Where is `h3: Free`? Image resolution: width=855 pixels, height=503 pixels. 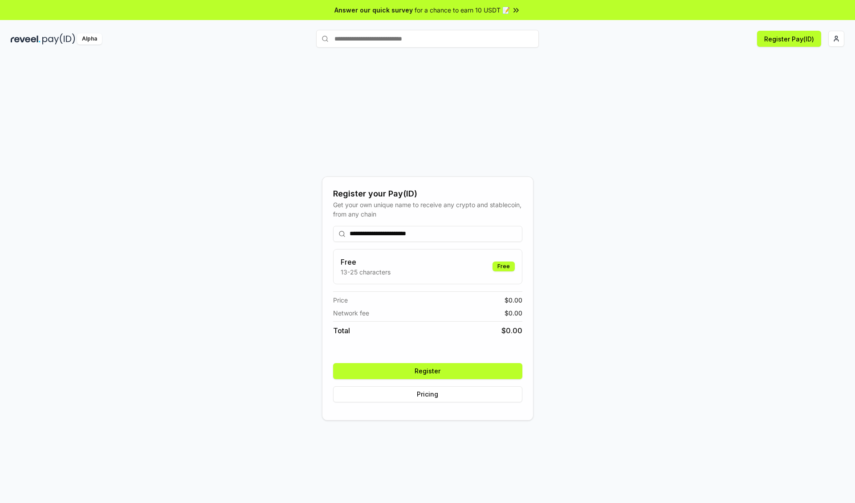 h3: Free is located at coordinates (366, 262).